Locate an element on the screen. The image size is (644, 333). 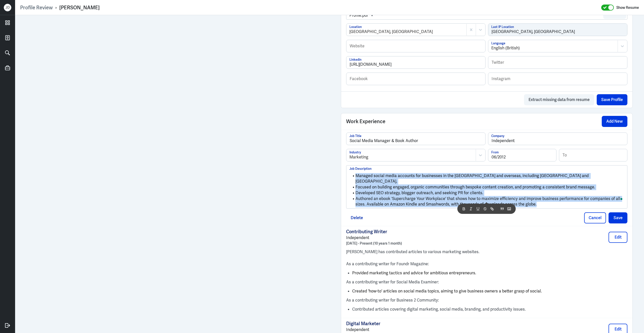
a: Profile Review is located at coordinates (36, 7).